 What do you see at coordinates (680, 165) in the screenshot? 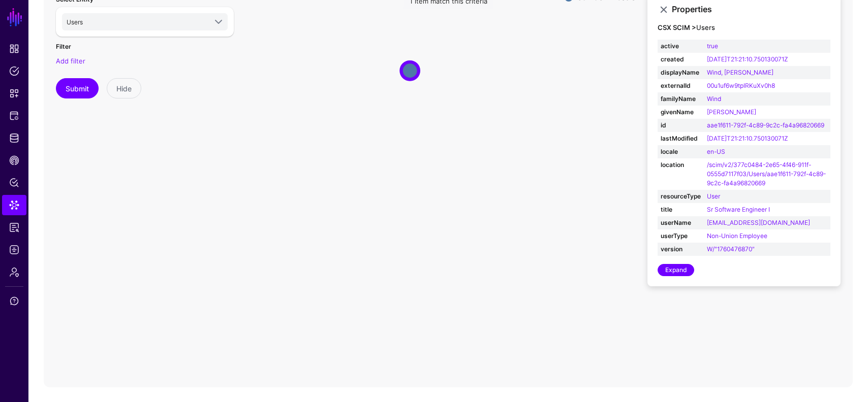
I see `strong: location` at bounding box center [680, 165].